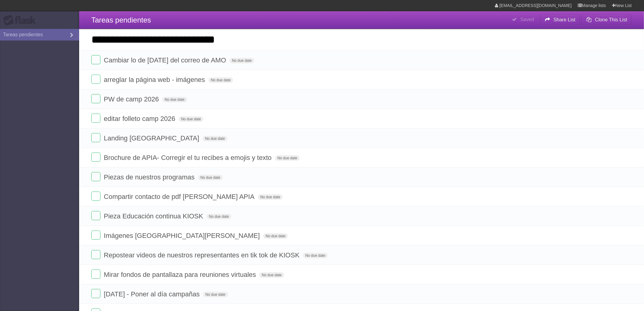  Describe the element at coordinates (202, 255) in the screenshot. I see `span: Repostear videos de nuestros representantes en tik tok de KIOSK` at that location.